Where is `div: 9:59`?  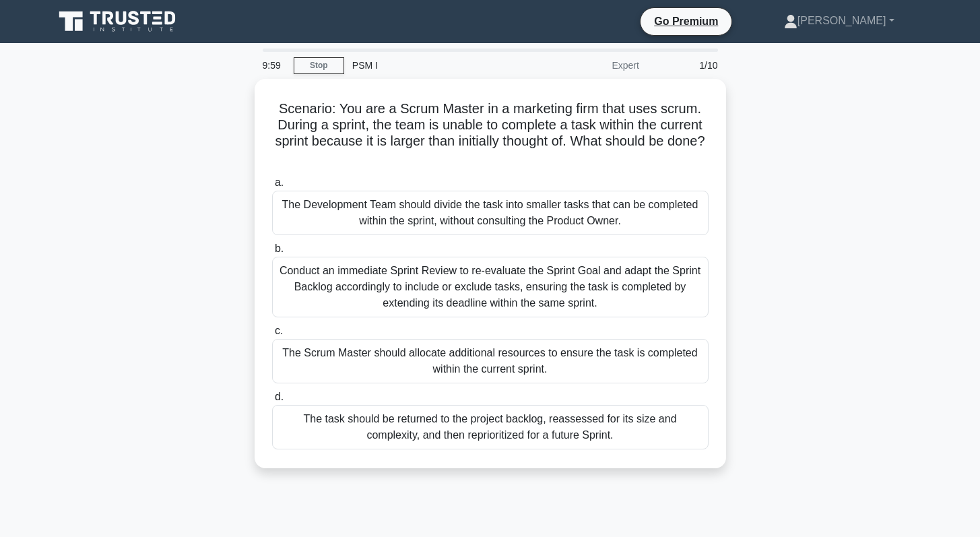 div: 9:59 is located at coordinates (274, 66).